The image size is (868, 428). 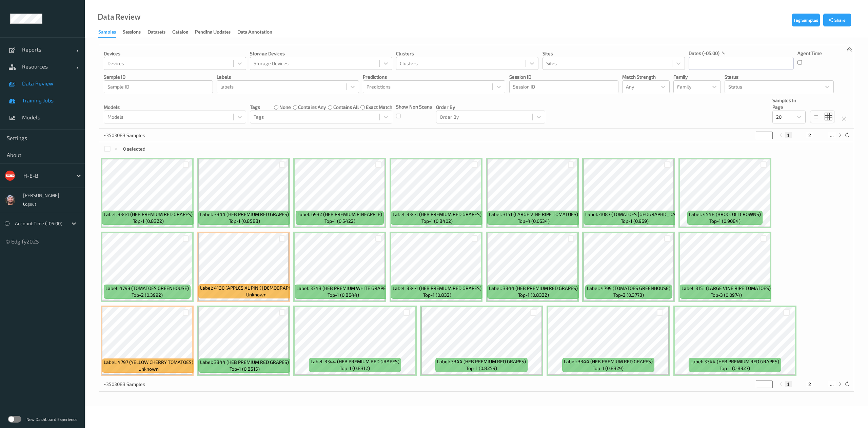 I want to click on p: Order By, so click(x=491, y=107).